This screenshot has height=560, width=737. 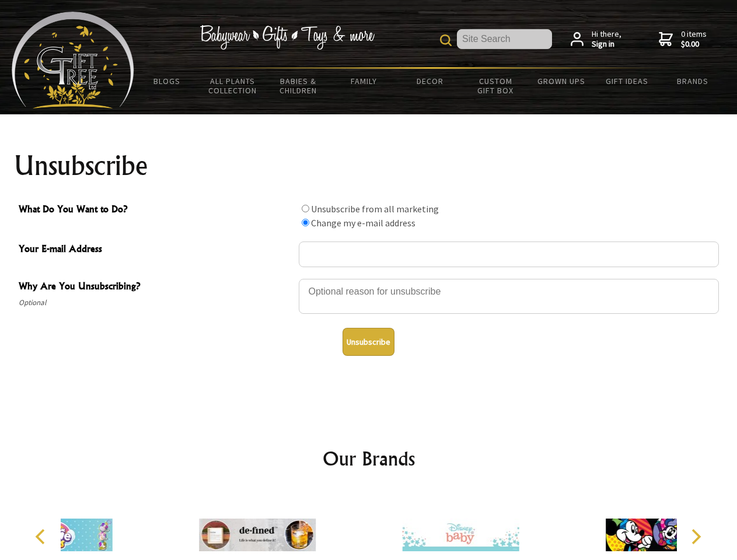 What do you see at coordinates (363, 223) in the screenshot?
I see `label: Change my e-mail address` at bounding box center [363, 223].